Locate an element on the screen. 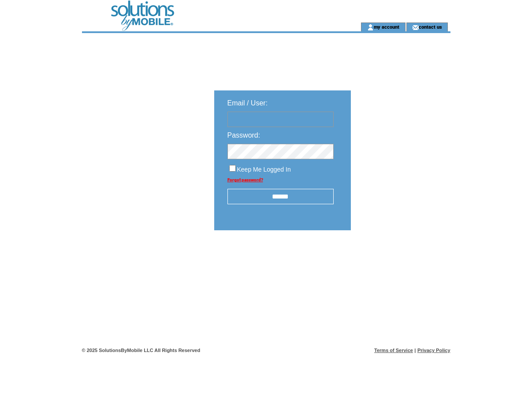 The width and height of the screenshot is (532, 401). span: © 2025 SolutionsByMobile LLC All Rights Reserved is located at coordinates (141, 350).